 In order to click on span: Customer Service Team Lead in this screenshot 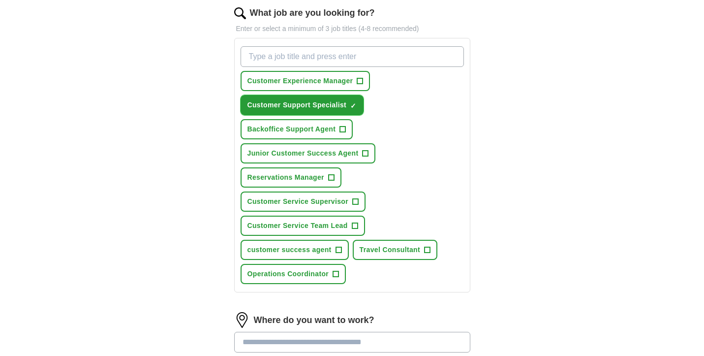, I will do `click(298, 225)`.